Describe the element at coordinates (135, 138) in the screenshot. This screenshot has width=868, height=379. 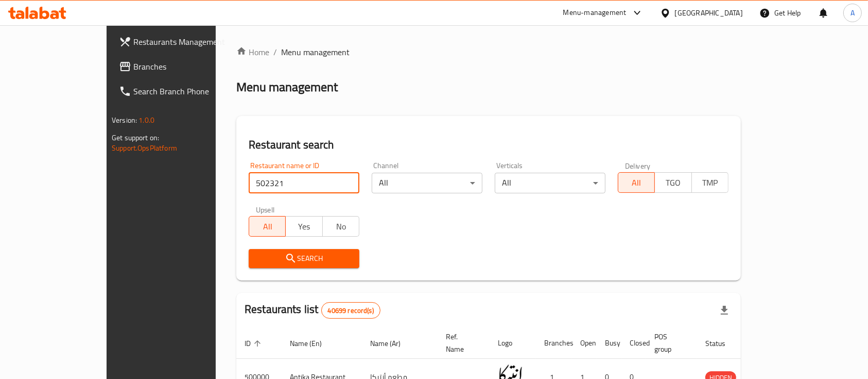
I see `span: Get support on:` at that location.